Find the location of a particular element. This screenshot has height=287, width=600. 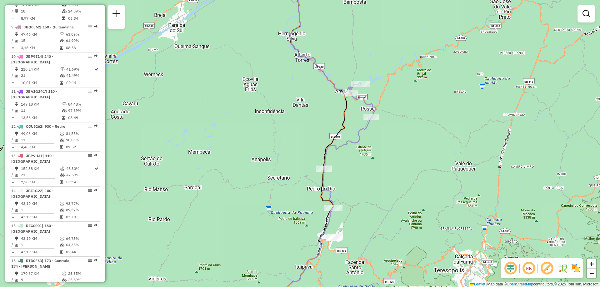

span: 9 - is located at coordinates (42, 27).